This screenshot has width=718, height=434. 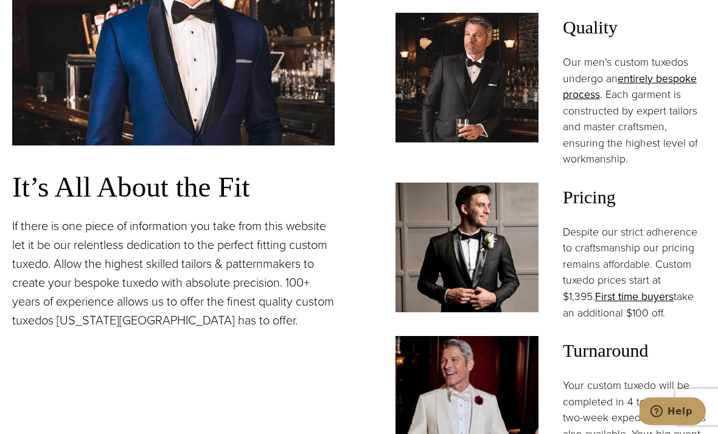 What do you see at coordinates (173, 187) in the screenshot?
I see `h3: It’s All About the Fit` at bounding box center [173, 187].